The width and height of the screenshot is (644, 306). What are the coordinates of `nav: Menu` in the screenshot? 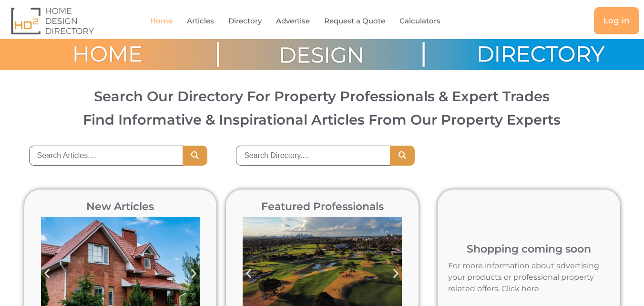 It's located at (307, 21).